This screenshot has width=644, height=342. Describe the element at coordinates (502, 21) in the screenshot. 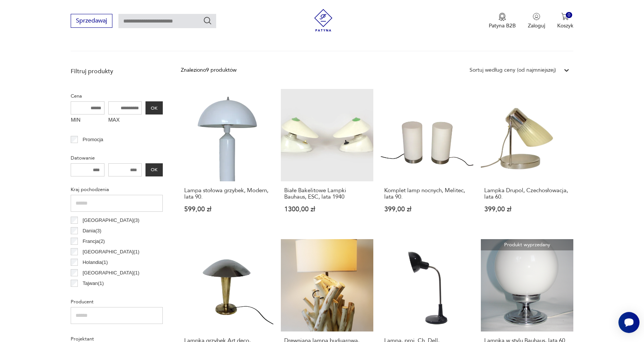

I see `button: Patyna B2B` at that location.